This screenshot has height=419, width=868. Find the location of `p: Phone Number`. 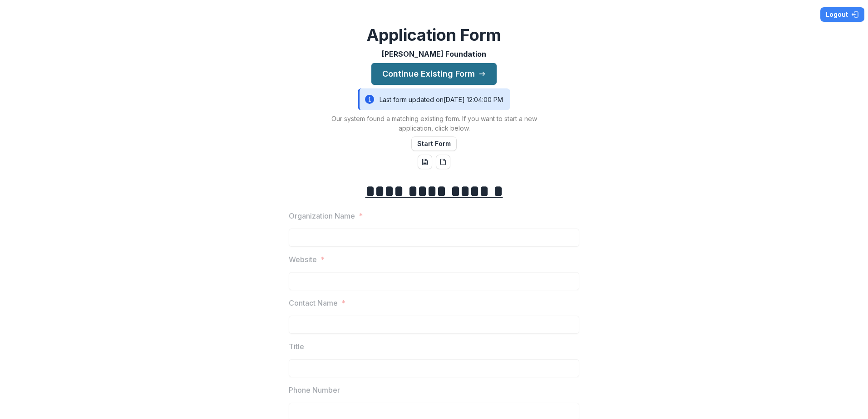

p: Phone Number is located at coordinates (314, 390).